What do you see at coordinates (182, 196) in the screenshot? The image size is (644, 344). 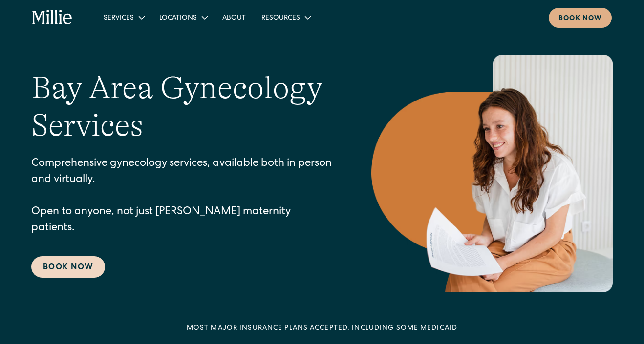 I see `p: Comprehensive gynecology services, available both in person and virtually. Open to anyone, not ju...` at bounding box center [182, 196].